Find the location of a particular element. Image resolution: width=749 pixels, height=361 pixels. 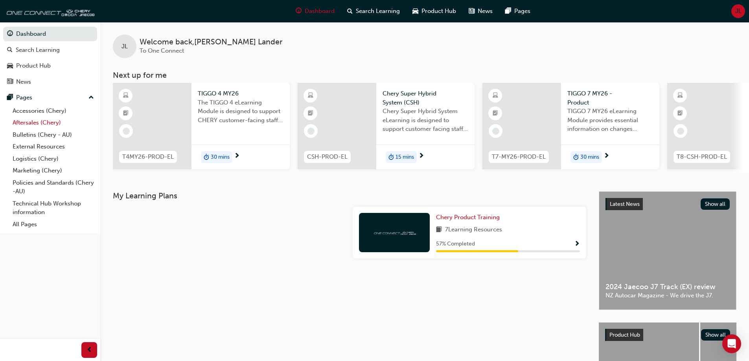

a: guage-iconDashboard is located at coordinates (315, 11).